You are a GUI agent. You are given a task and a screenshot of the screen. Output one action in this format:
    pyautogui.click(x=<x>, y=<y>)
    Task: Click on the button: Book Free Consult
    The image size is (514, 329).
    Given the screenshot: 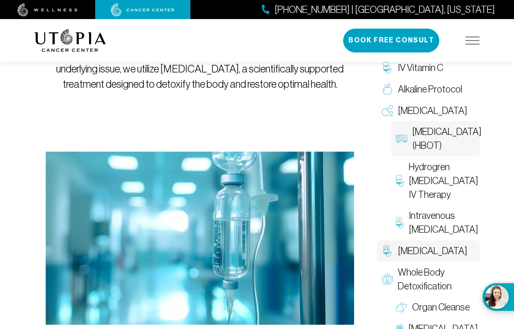 What is the action you would take?
    pyautogui.click(x=391, y=40)
    